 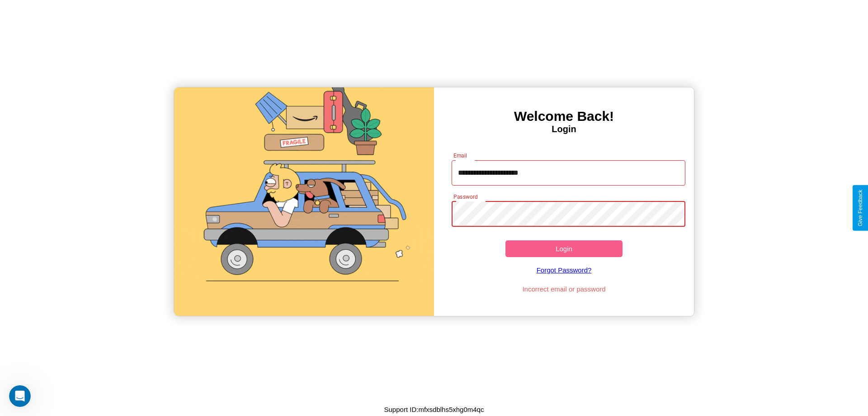 I want to click on button: Login, so click(x=564, y=248).